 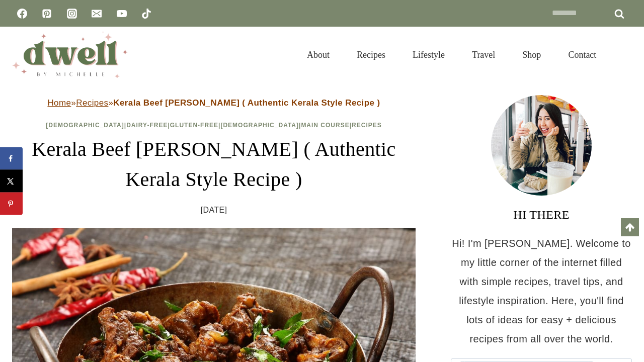 I want to click on a: Dairy-Free, so click(x=147, y=125).